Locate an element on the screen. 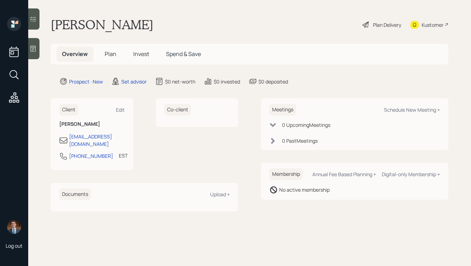  div: Plan Delivery is located at coordinates (387, 25).